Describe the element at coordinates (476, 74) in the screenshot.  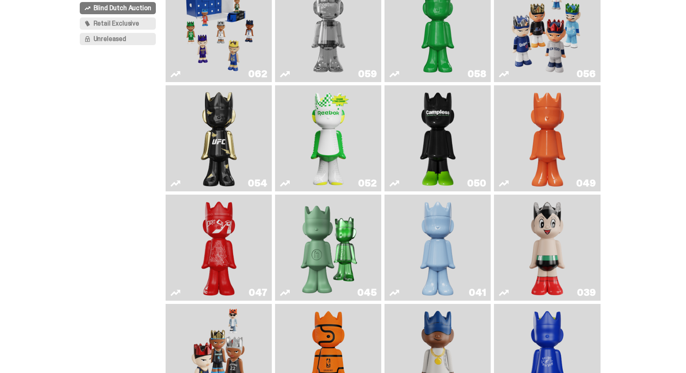
I see `div: 058` at that location.